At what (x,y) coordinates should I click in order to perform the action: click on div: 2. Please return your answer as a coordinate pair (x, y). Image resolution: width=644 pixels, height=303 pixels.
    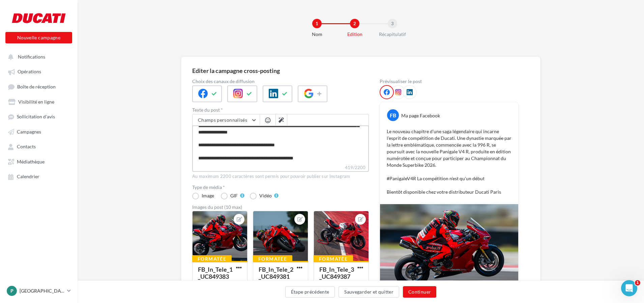
    Looking at the image, I should click on (355, 23).